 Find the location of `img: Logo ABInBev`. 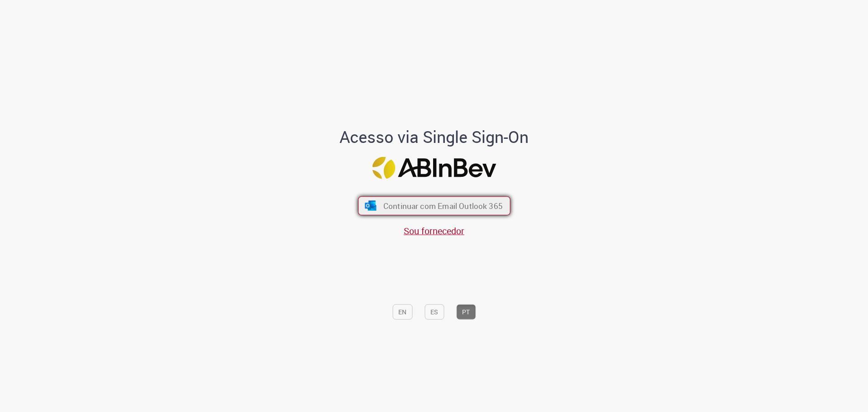

img: Logo ABInBev is located at coordinates (434, 167).